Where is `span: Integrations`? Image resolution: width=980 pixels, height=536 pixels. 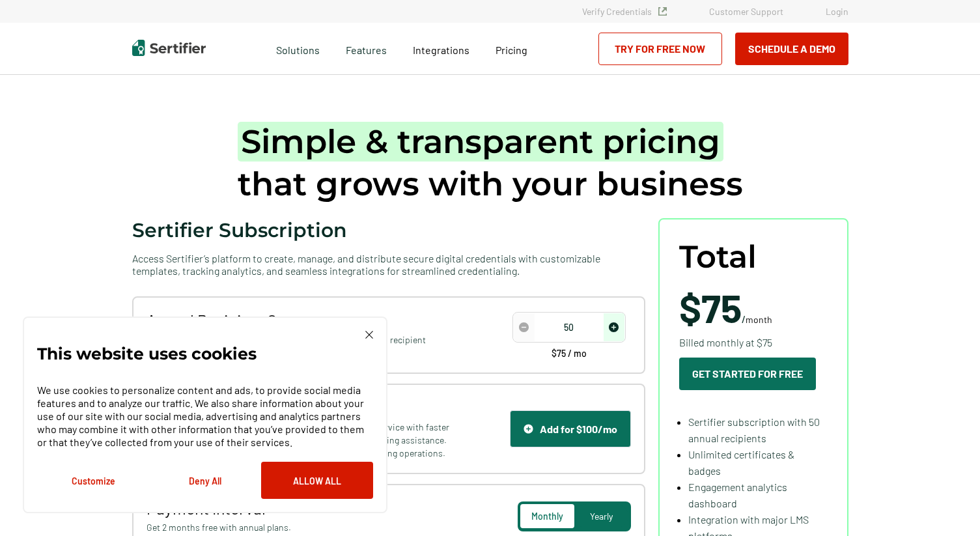
span: Integrations is located at coordinates (441, 49).